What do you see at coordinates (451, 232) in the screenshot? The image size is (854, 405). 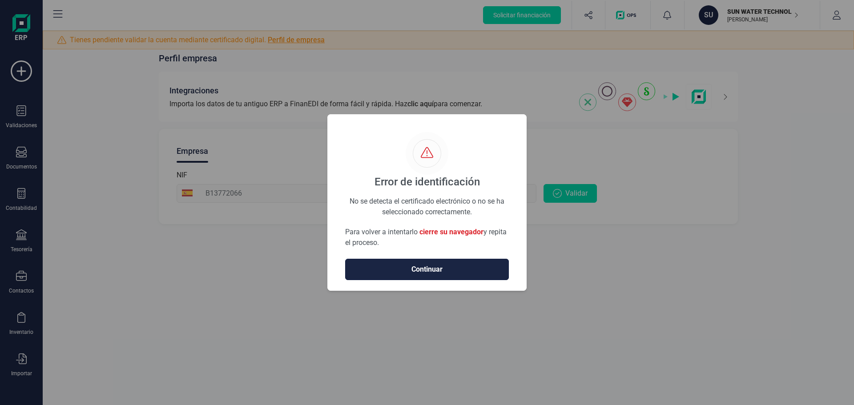 I see `span: cierre su navegador` at bounding box center [451, 232].